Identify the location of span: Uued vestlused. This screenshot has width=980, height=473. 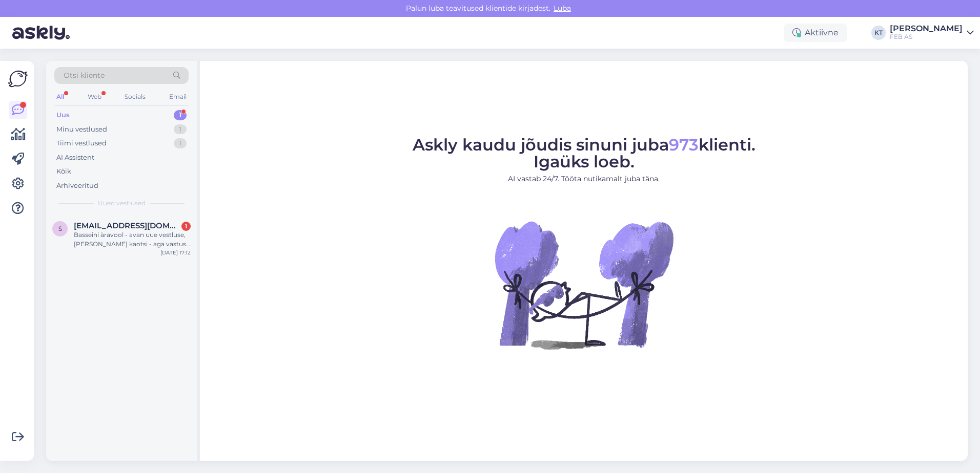
(122, 203).